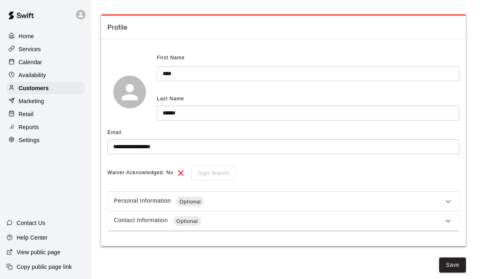  Describe the element at coordinates (29, 127) in the screenshot. I see `p: Reports` at that location.